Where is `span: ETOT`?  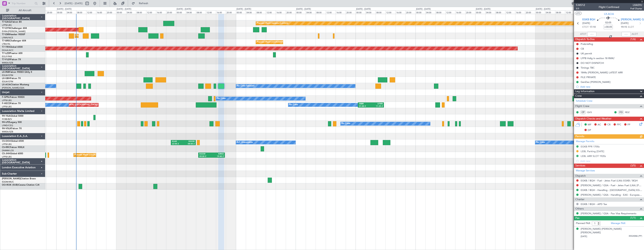
span: ETOT is located at coordinates (585, 27).